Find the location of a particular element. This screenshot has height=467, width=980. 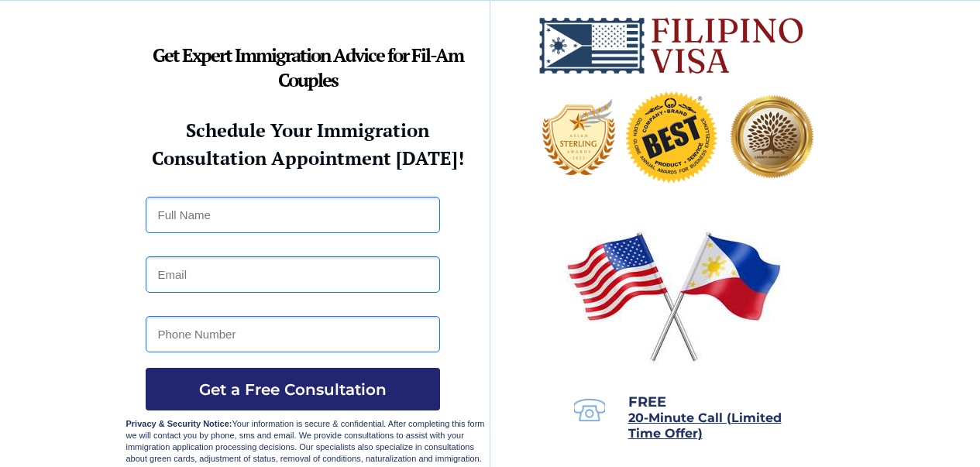

input: Full Name is located at coordinates (292, 215).